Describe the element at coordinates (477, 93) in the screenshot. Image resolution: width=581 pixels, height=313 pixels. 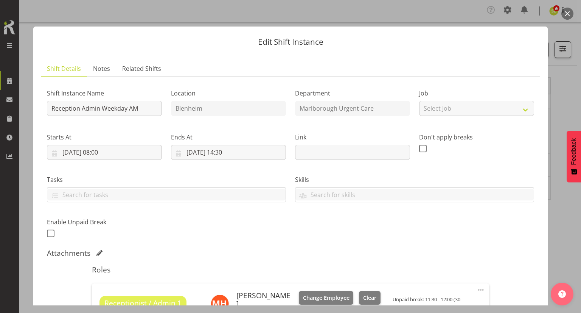
I see `label: Job` at that location.